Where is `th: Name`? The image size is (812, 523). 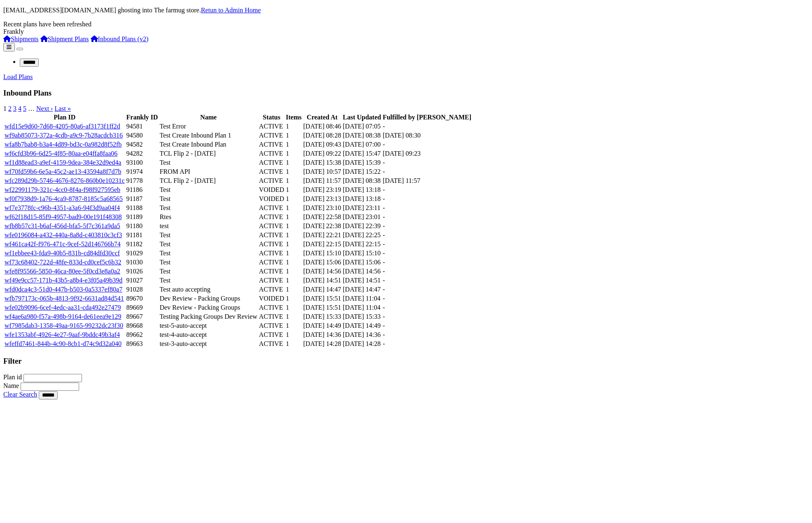
th: Name is located at coordinates (208, 117).